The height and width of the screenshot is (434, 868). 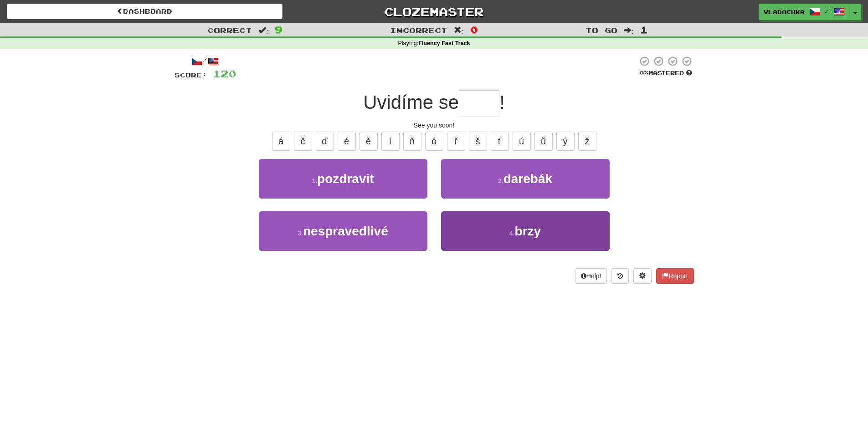 What do you see at coordinates (418, 30) in the screenshot?
I see `span: Incorrect` at bounding box center [418, 30].